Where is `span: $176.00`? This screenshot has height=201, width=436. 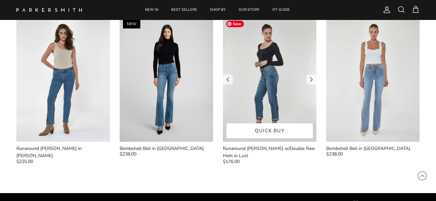
span: $176.00 is located at coordinates (231, 162).